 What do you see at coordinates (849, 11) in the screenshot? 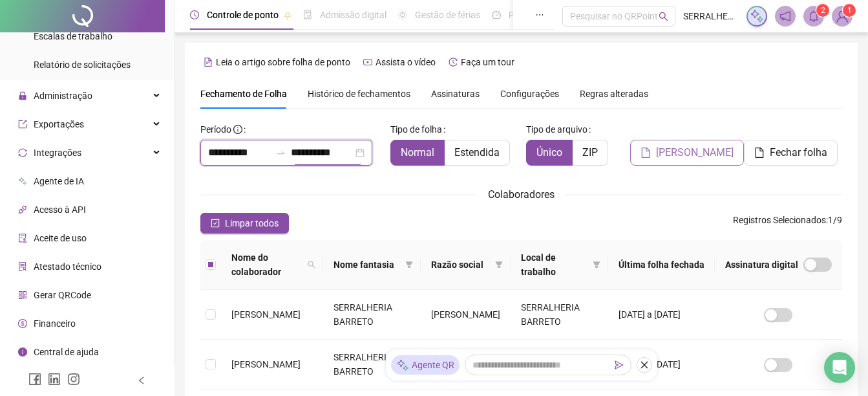
I see `sup: Atualize o seu contato no menu Meus Dados` at bounding box center [849, 11].